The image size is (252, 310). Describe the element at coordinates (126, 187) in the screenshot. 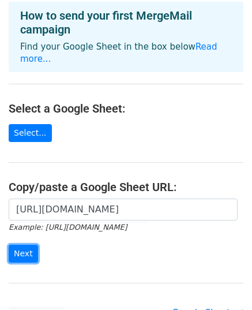

I see `h4: Copy/paste a Google Sheet URL:` at that location.